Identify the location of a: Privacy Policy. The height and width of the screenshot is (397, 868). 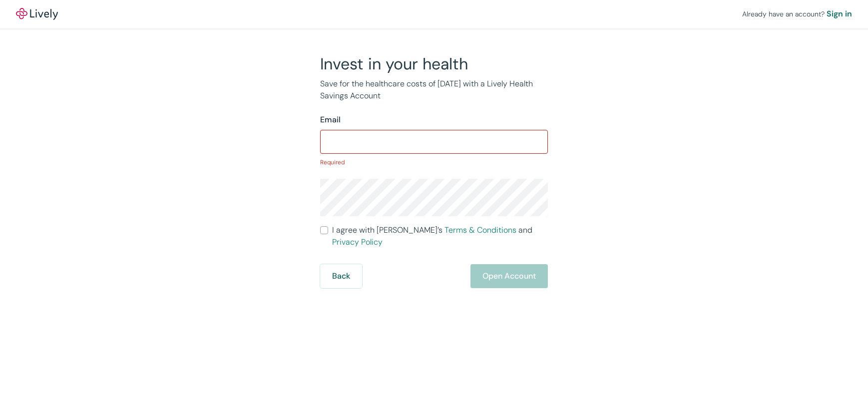
(357, 242).